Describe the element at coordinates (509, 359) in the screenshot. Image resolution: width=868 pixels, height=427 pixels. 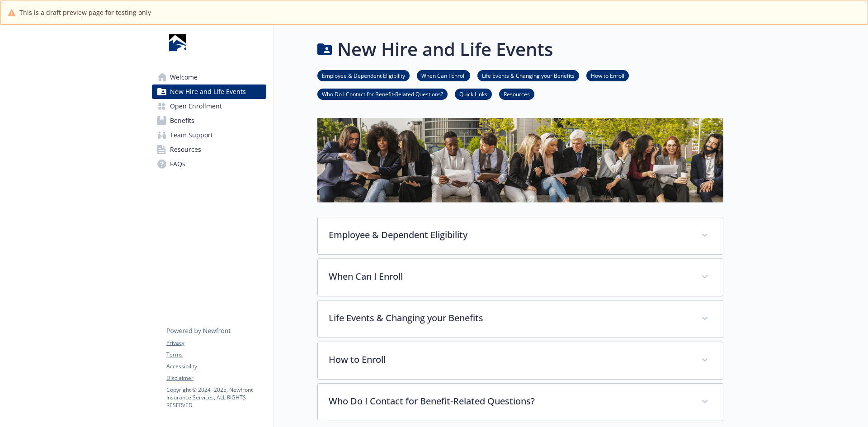
I see `p: How to Enroll` at that location.